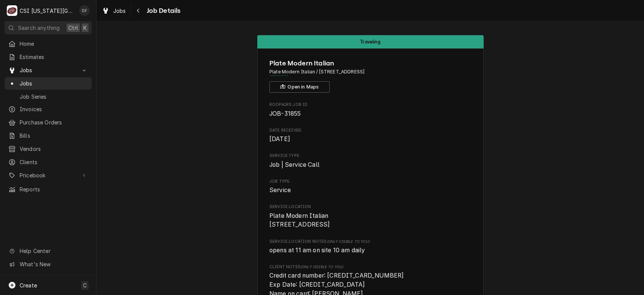  Describe the element at coordinates (371, 246) in the screenshot. I see `div: [object Object]` at that location.